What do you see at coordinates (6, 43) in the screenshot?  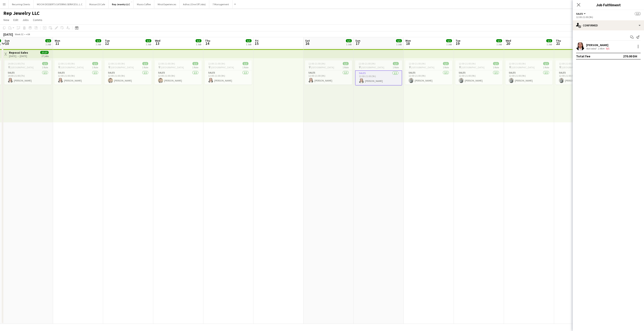 I see `span: 10` at bounding box center [6, 43].